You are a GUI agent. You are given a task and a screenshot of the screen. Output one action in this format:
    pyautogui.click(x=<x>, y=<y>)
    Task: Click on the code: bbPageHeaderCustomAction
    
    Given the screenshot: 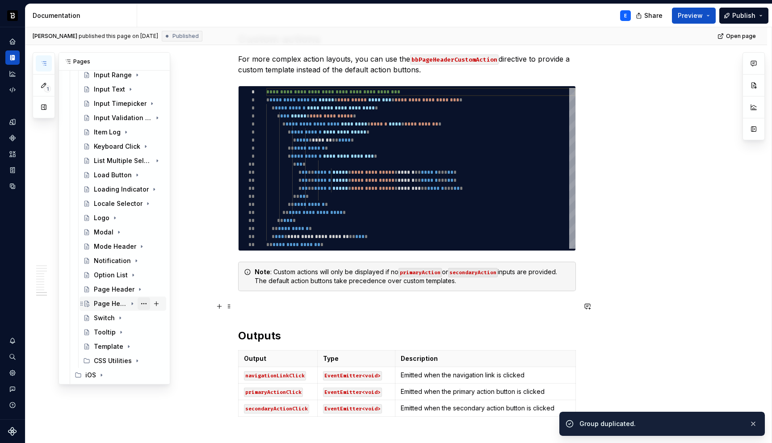 What is the action you would take?
    pyautogui.click(x=454, y=59)
    